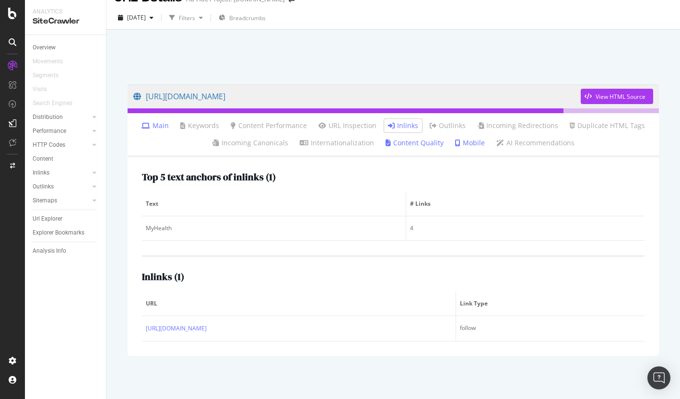 The image size is (680, 399). Describe the element at coordinates (47, 219) in the screenshot. I see `div: Url Explorer` at that location.